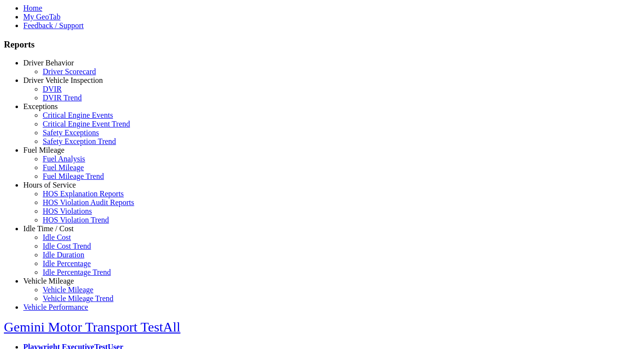  What do you see at coordinates (76, 220) in the screenshot?
I see `a: HOS Violation Trend` at bounding box center [76, 220].